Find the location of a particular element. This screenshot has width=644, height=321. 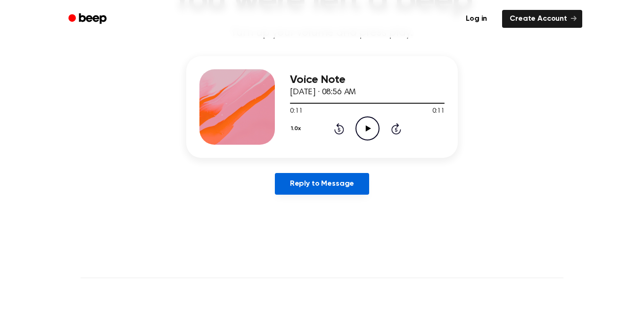

a: Create Account is located at coordinates (542, 19).